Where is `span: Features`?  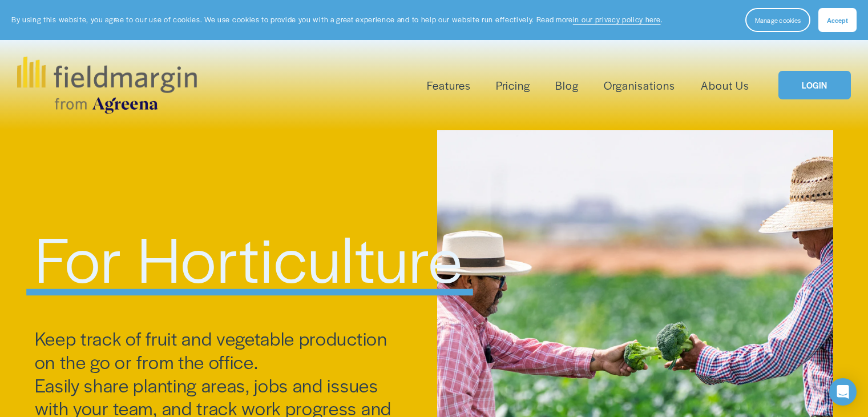 span: Features is located at coordinates (449, 85).